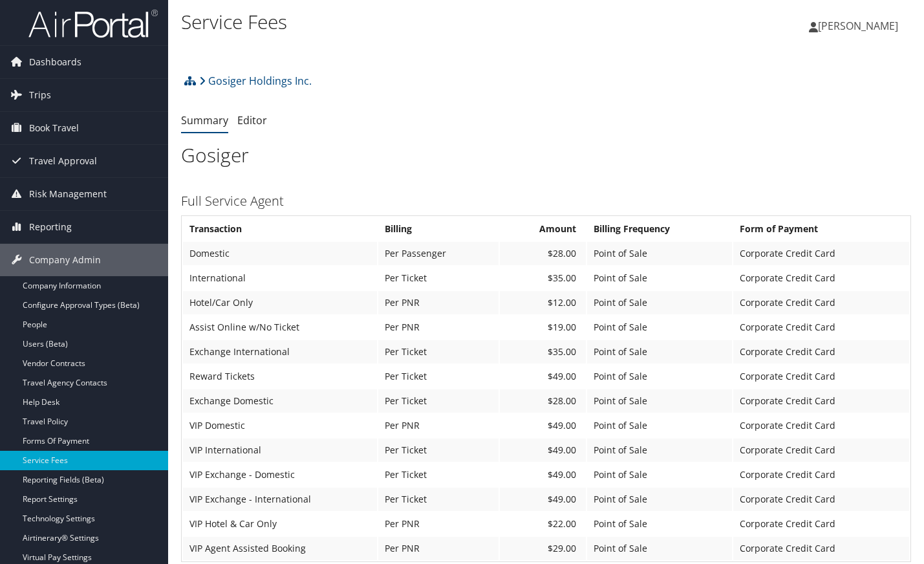  I want to click on td: $19.00, so click(542, 327).